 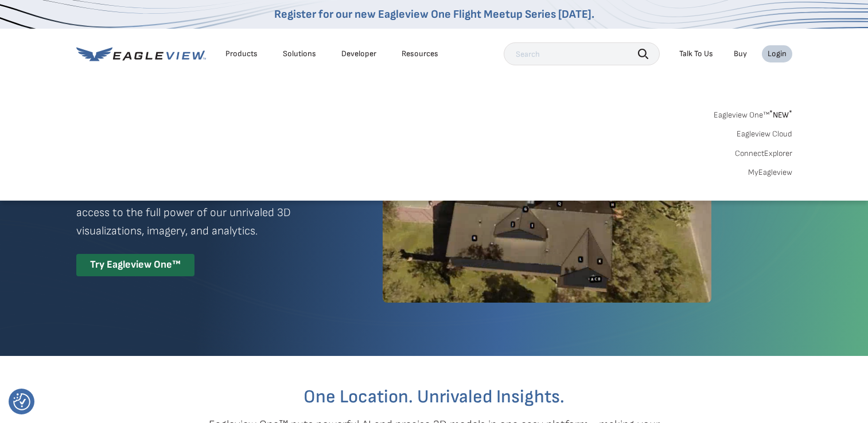 I want to click on a: Eagleview Cloud, so click(x=764, y=134).